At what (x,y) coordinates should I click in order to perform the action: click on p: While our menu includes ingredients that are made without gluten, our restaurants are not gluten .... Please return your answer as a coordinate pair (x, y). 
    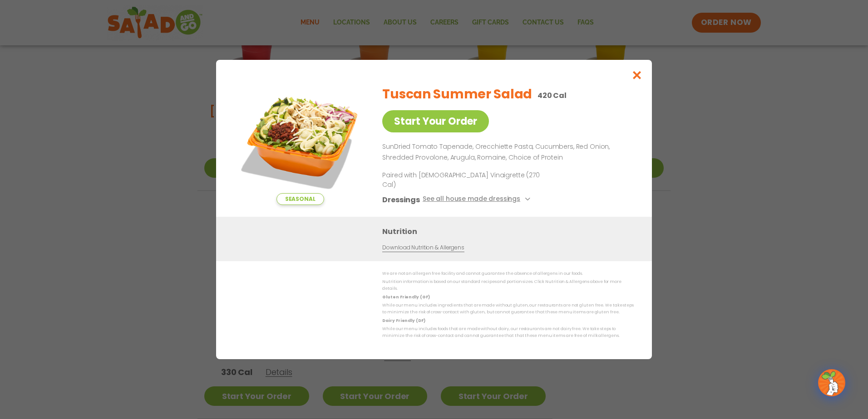
    Looking at the image, I should click on (508, 309).